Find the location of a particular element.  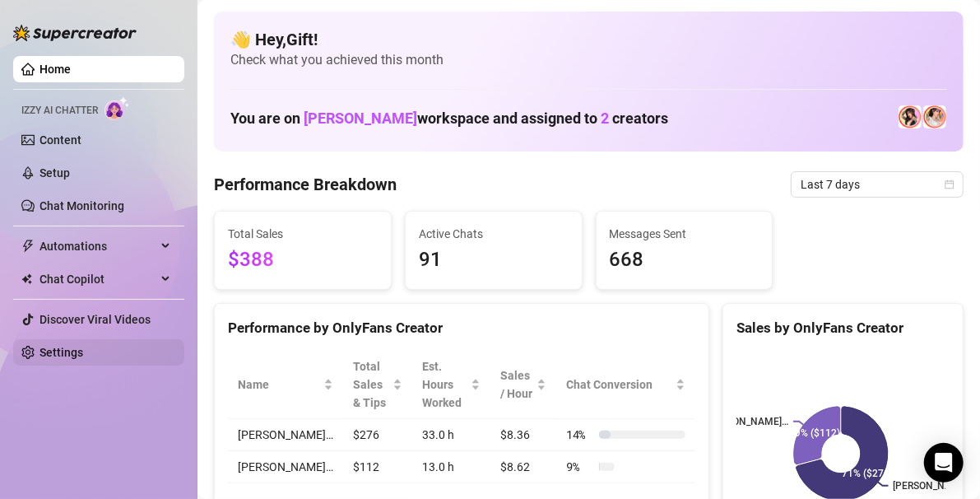

span: Automations is located at coordinates (98, 246).